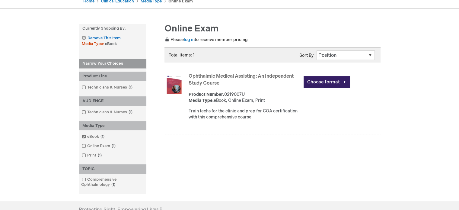 This screenshot has height=210, width=459. I want to click on img: Ophthalmic Medical Assisting: An Independent Study Course, so click(174, 84).